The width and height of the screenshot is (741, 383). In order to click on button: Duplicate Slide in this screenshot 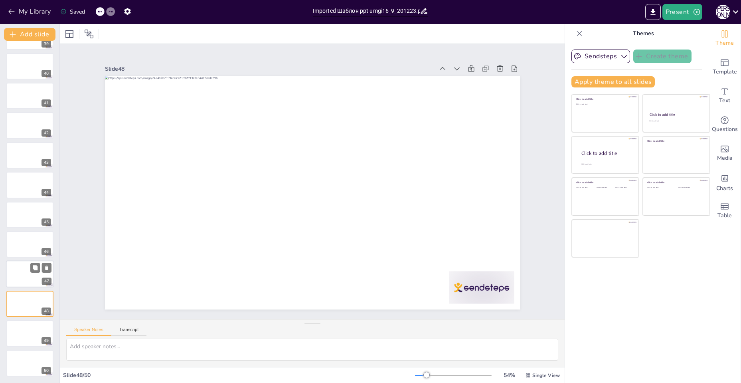, I will do `click(35, 268)`.